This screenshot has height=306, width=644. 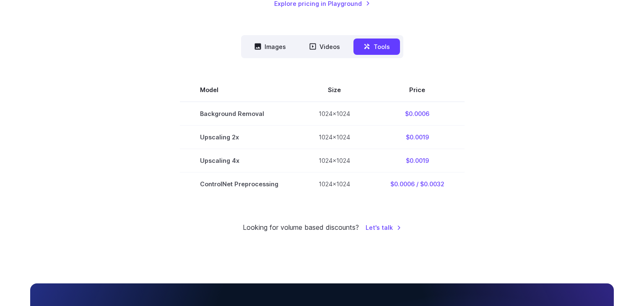 What do you see at coordinates (325, 47) in the screenshot?
I see `button: Videos` at bounding box center [325, 47].